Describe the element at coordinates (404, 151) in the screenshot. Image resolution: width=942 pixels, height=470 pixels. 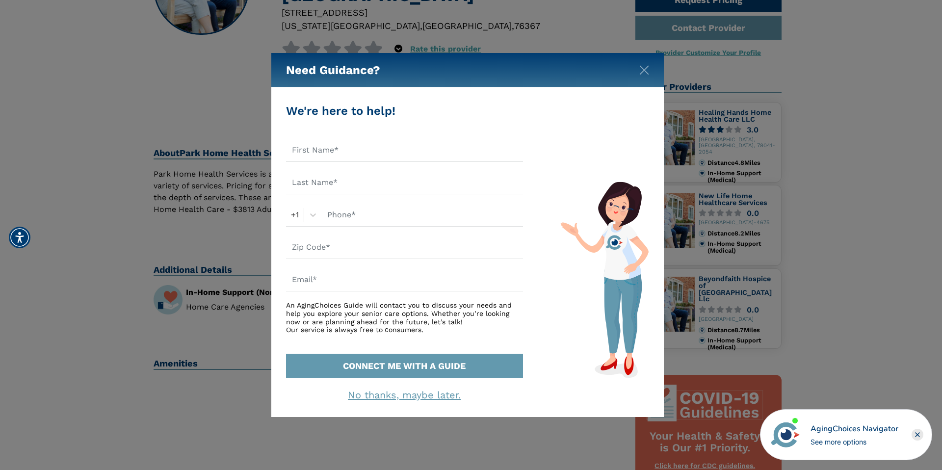
I see `input: First Name*` at that location.